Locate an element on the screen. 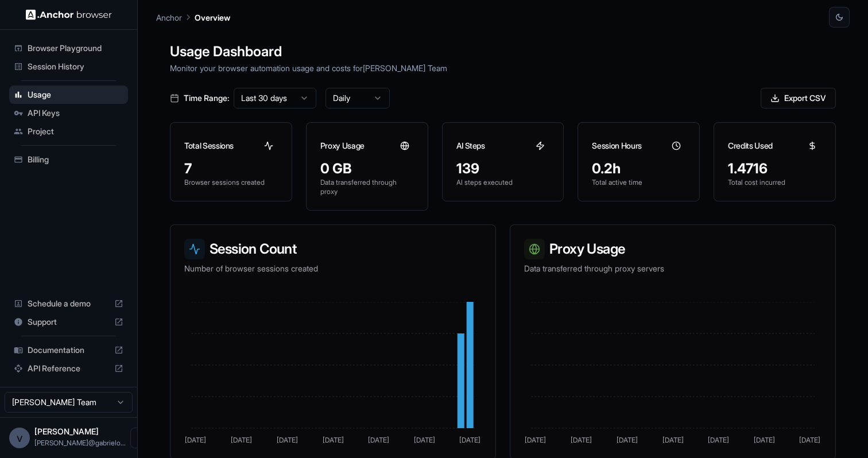 The width and height of the screenshot is (868, 458). p: Browser sessions created is located at coordinates (231, 182).